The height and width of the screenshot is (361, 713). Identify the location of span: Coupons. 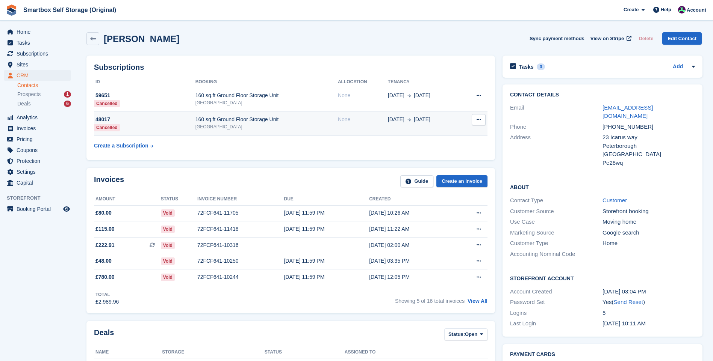
(39, 150).